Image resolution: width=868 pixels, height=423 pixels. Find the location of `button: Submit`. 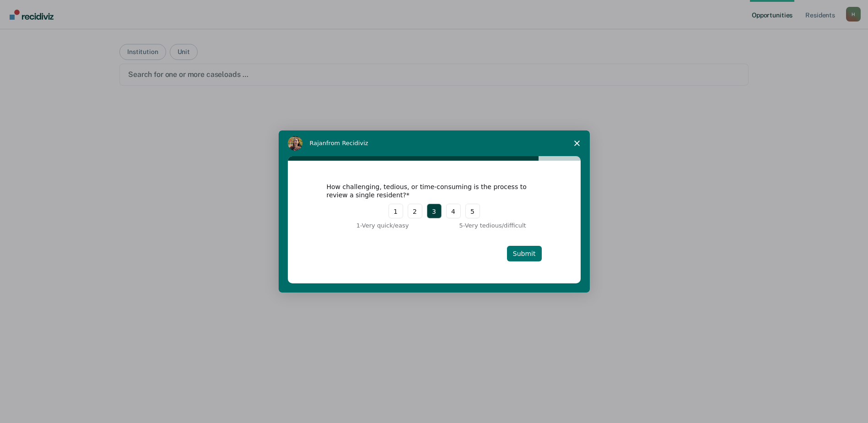

button: Submit is located at coordinates (524, 254).